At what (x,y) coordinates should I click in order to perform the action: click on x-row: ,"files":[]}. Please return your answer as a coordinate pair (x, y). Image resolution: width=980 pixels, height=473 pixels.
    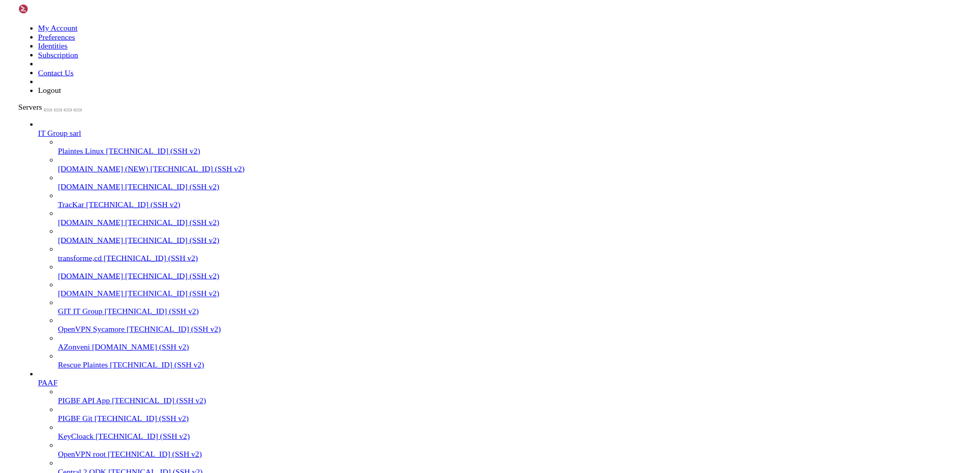
    Looking at the image, I should click on (426, 263).